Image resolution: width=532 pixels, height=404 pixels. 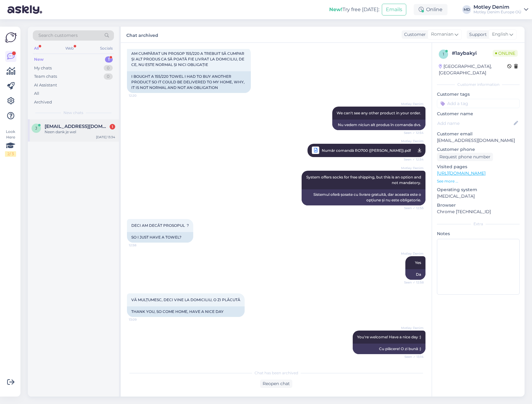 What do you see at coordinates (478, 205) in the screenshot?
I see `p: Browser` at bounding box center [478, 205].